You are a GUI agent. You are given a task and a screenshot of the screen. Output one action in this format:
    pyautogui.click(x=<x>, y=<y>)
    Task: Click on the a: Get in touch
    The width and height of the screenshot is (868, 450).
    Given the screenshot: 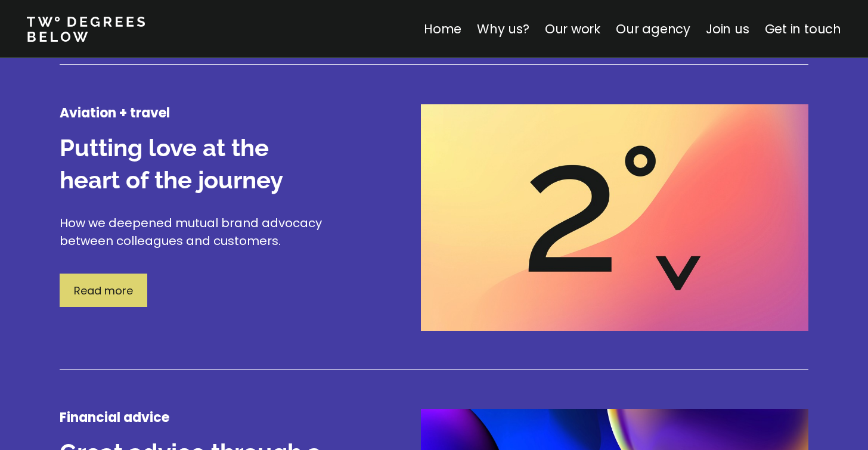 What is the action you would take?
    pyautogui.click(x=804, y=28)
    